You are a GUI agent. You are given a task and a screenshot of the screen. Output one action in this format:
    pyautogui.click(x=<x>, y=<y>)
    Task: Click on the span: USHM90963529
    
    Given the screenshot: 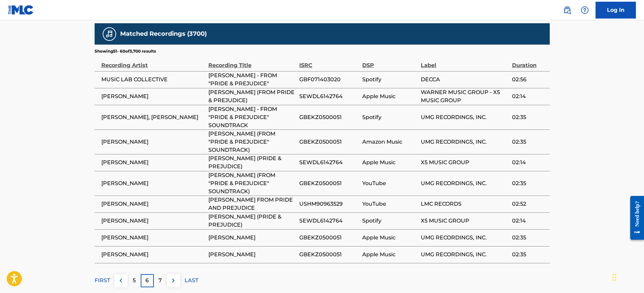 What is the action you would take?
    pyautogui.click(x=329, y=204)
    